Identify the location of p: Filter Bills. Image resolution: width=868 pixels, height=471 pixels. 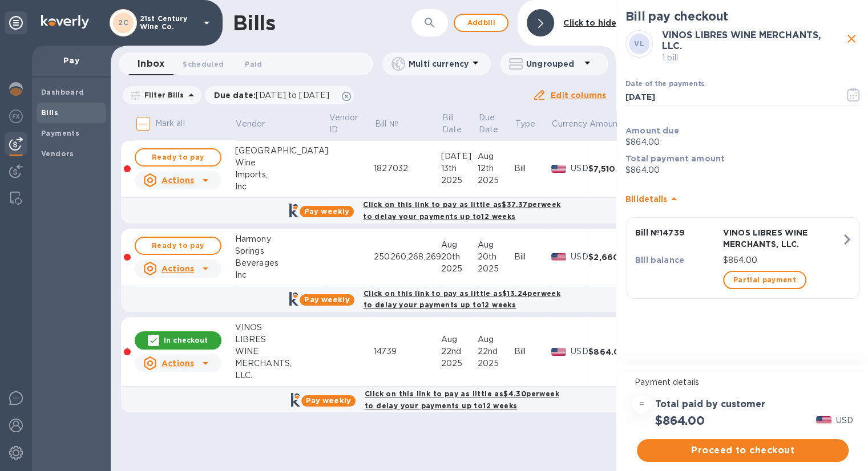
(162, 95).